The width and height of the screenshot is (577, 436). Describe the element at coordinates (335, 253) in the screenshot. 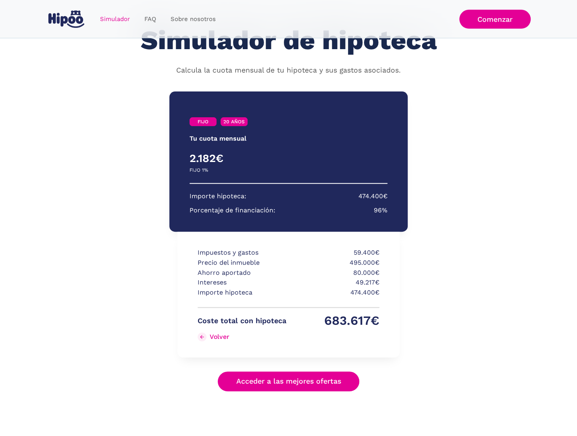

I see `p: 59.400€` at that location.